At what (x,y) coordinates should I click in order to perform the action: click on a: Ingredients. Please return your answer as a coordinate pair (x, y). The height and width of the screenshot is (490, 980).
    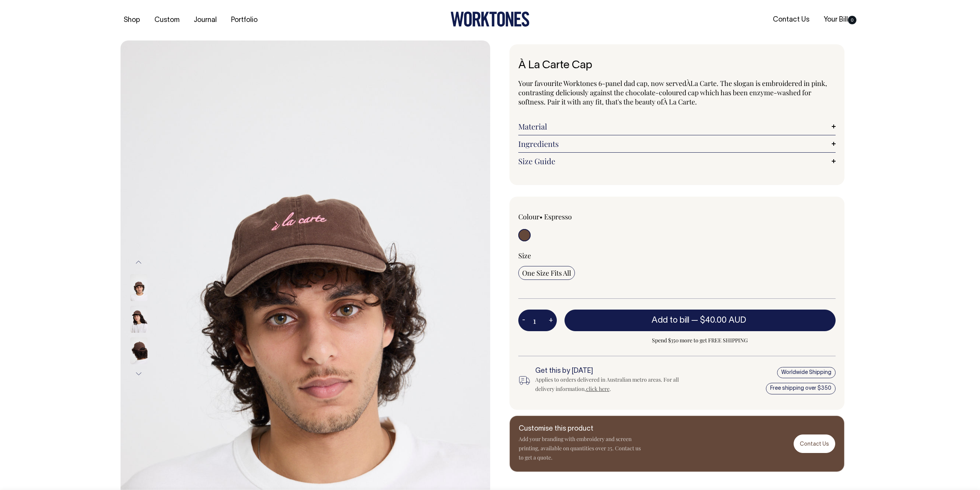
    Looking at the image, I should click on (677, 144).